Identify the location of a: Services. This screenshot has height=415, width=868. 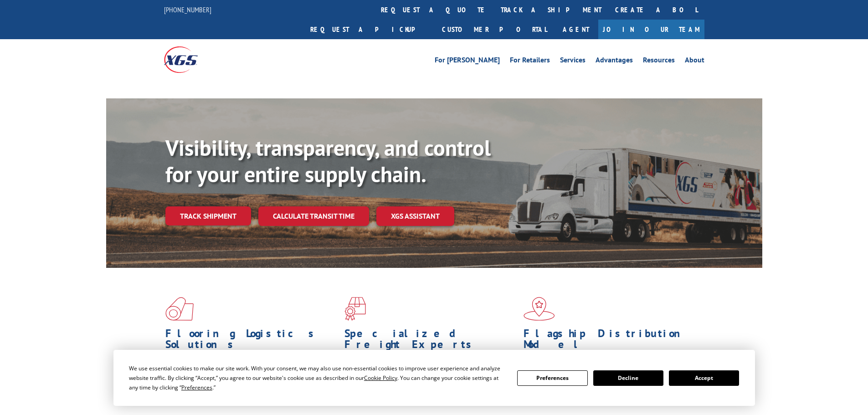
(573, 61).